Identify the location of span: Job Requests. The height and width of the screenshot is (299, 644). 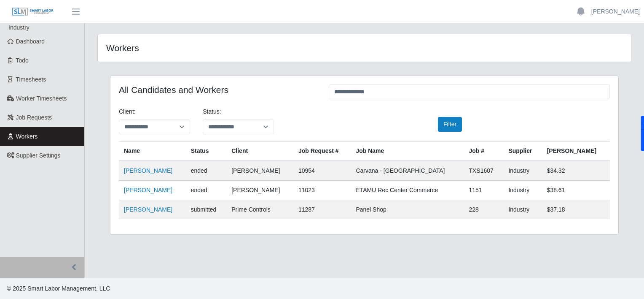
(34, 117).